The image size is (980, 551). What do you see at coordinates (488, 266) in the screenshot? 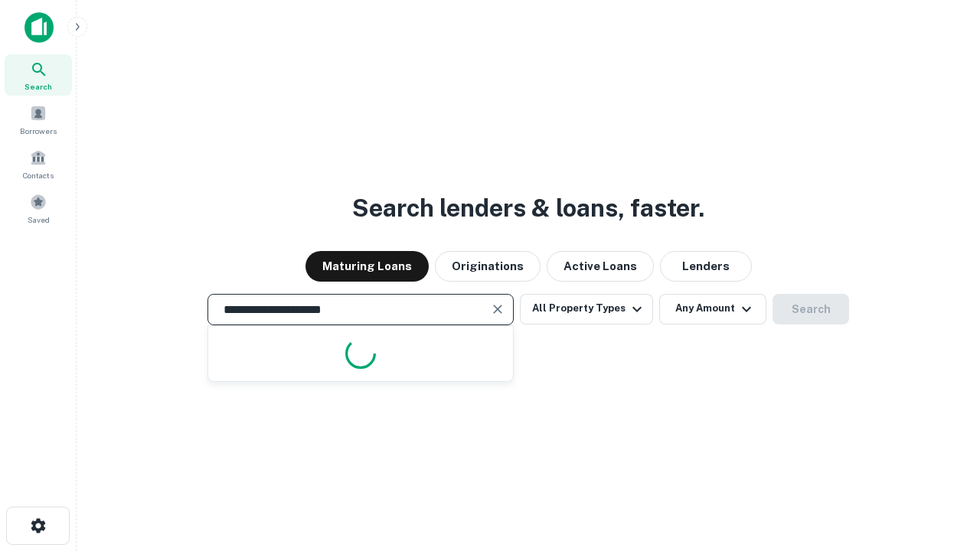
I see `button: Originations` at bounding box center [488, 266].